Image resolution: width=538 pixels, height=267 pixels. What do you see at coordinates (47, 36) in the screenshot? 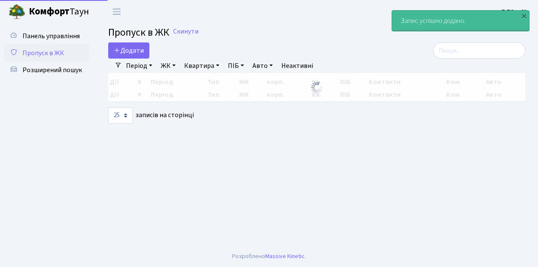
I see `a: Панель управління` at bounding box center [47, 36].